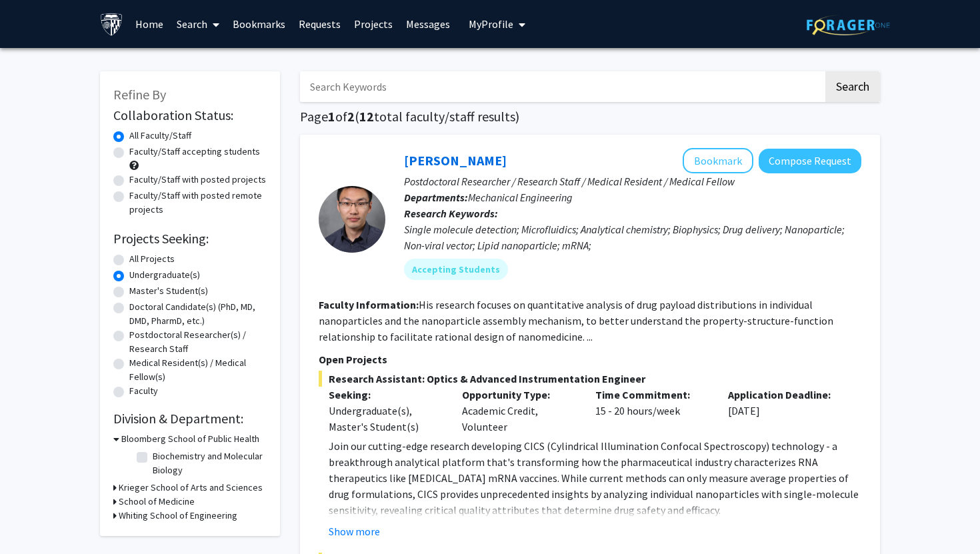  Describe the element at coordinates (369, 305) in the screenshot. I see `b: Faculty Information:` at that location.